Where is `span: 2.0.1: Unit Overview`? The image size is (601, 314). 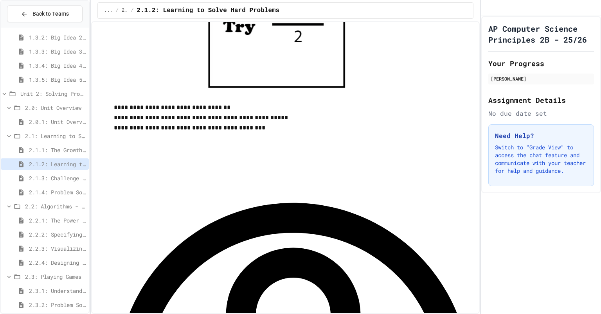
span: 2.0.1: Unit Overview is located at coordinates (57, 122).